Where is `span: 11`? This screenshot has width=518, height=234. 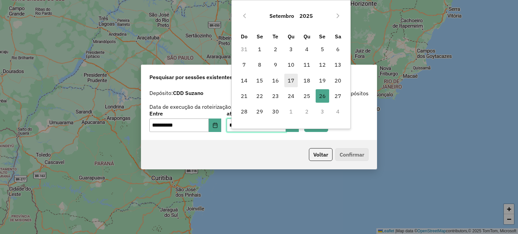
span: 11 is located at coordinates (307, 65).